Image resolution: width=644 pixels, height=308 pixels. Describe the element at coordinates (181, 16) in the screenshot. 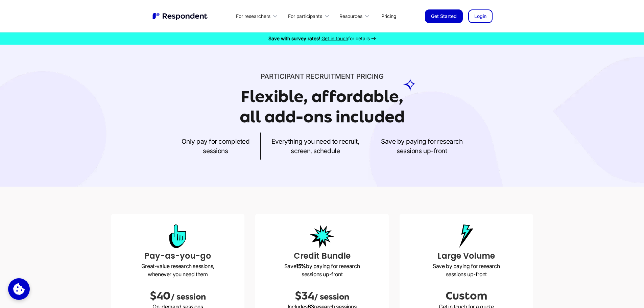

I see `a: home` at that location.